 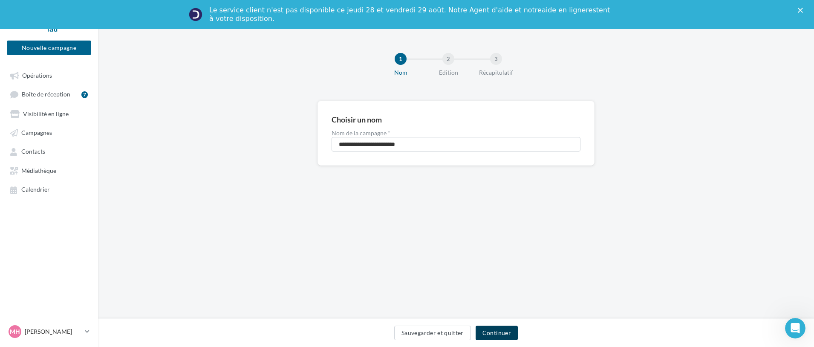 What do you see at coordinates (49, 170) in the screenshot?
I see `a: Médiathèque` at bounding box center [49, 170].